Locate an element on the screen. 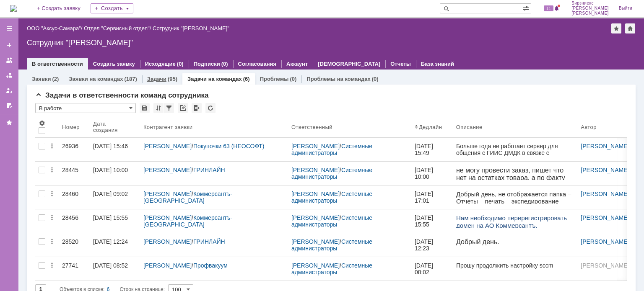 The width and height of the screenshot is (644, 291). div: 28460 is located at coordinates (74, 194).